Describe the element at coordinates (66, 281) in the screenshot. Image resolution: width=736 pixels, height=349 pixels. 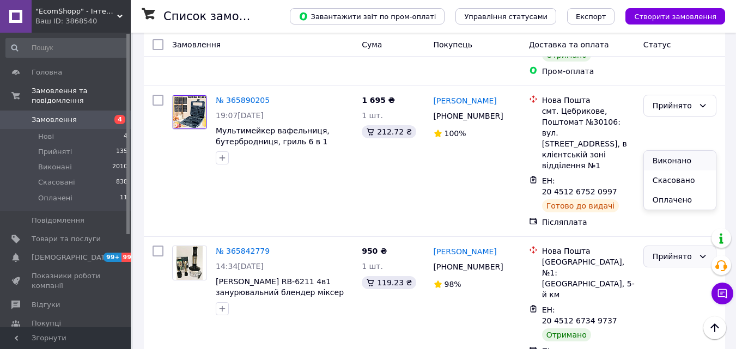
I see `span: Показники роботи компанії` at that location.